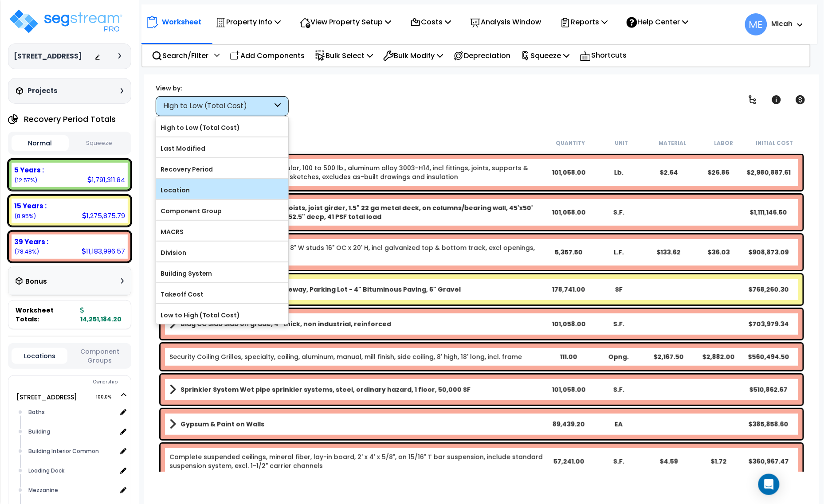 The width and height of the screenshot is (824, 504). I want to click on div: $2.64, so click(669, 173).